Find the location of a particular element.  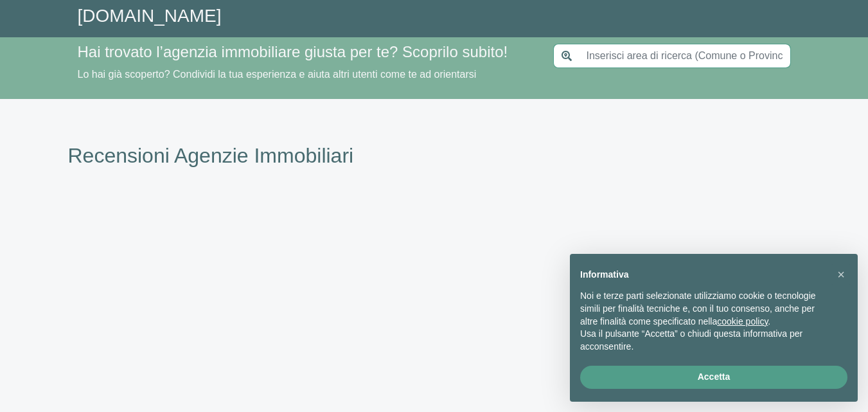

p: Lo hai già scoperto? Condividi la tua esperienza e aiuta altri utenti come te ad orientarsi is located at coordinates (308, 74).